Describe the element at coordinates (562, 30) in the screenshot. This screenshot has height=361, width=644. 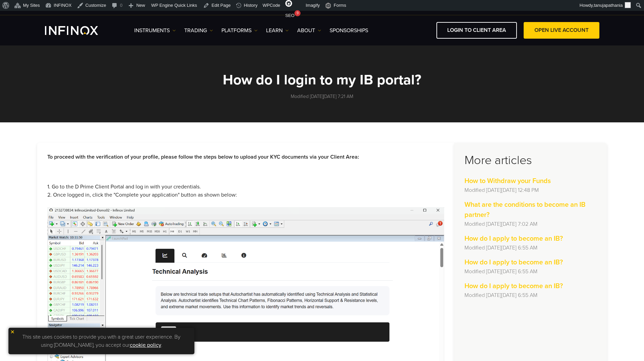
I see `a: OPEN LIVE ACCOUNT` at that location.